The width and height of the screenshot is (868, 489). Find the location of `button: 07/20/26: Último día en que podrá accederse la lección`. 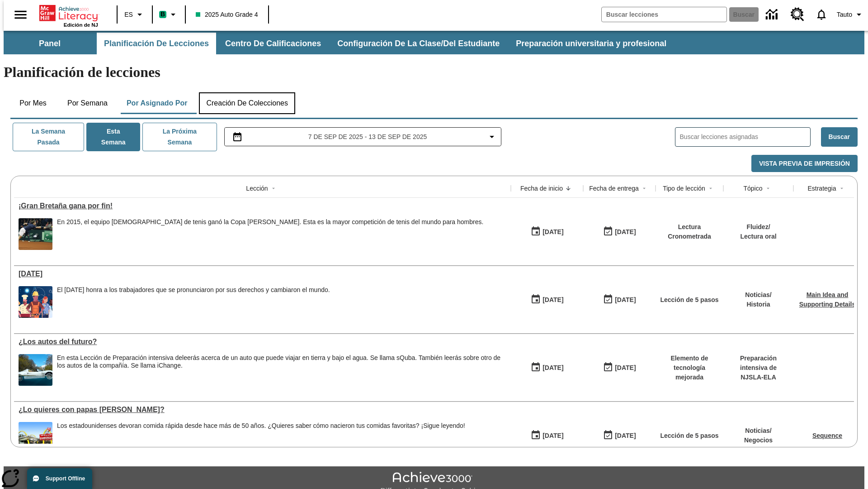

button: 07/20/26: Último día en que podrá accederse la lección is located at coordinates (619, 435).